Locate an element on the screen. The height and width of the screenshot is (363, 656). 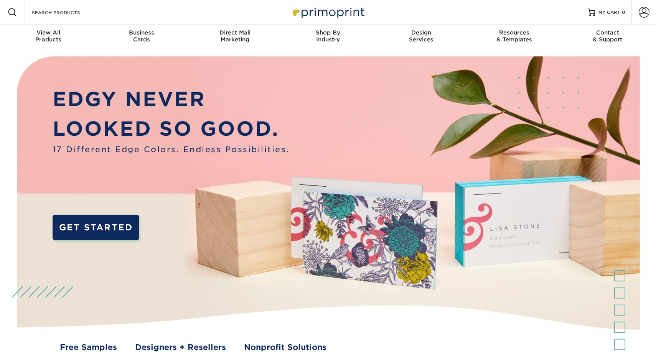
div: & Templates is located at coordinates (514, 36).